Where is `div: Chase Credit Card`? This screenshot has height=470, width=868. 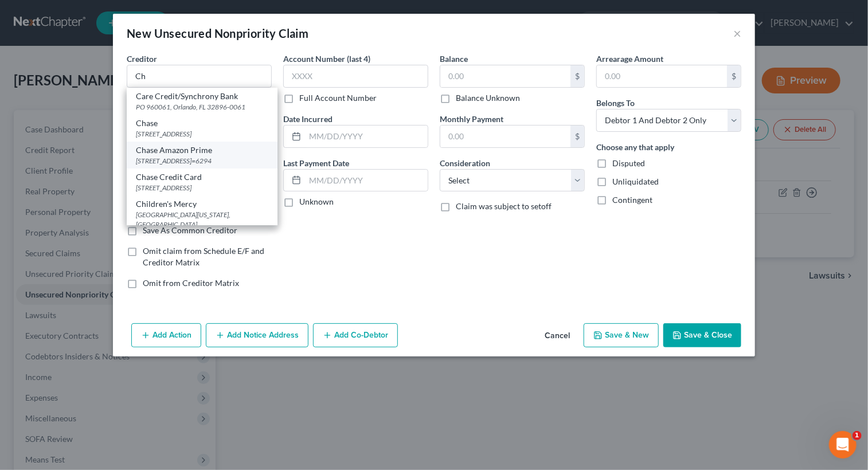 div: Chase Credit Card is located at coordinates (202, 177).